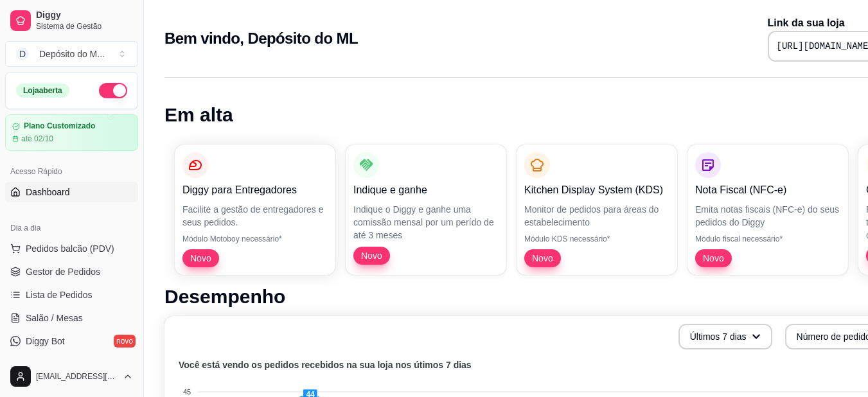 Image resolution: width=868 pixels, height=397 pixels. I want to click on p: Facilite a gestão de entregadores e seus pedidos., so click(255, 216).